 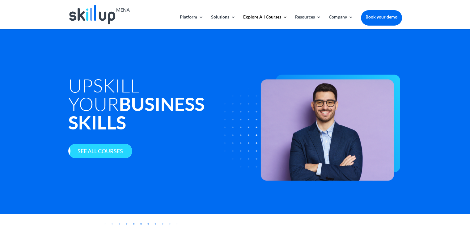 I want to click on a: See all courses, so click(x=100, y=151).